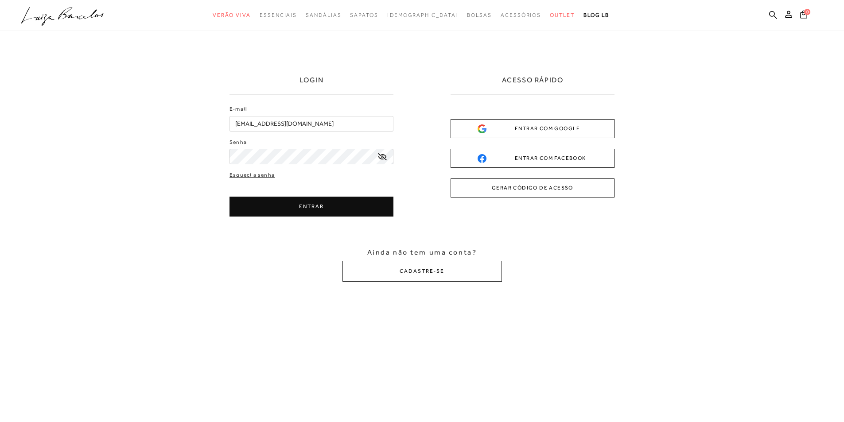 The image size is (844, 422). What do you see at coordinates (311, 206) in the screenshot?
I see `button: ENTRAR` at bounding box center [311, 206].